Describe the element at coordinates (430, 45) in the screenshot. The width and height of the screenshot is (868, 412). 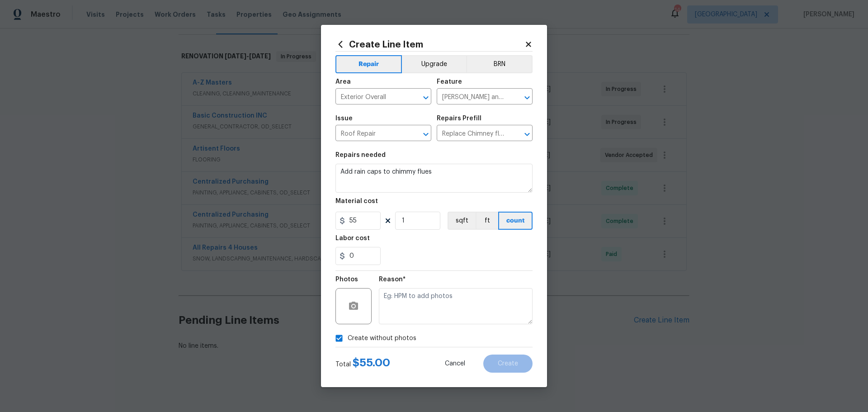
I see `h2: Create Line Item` at that location.